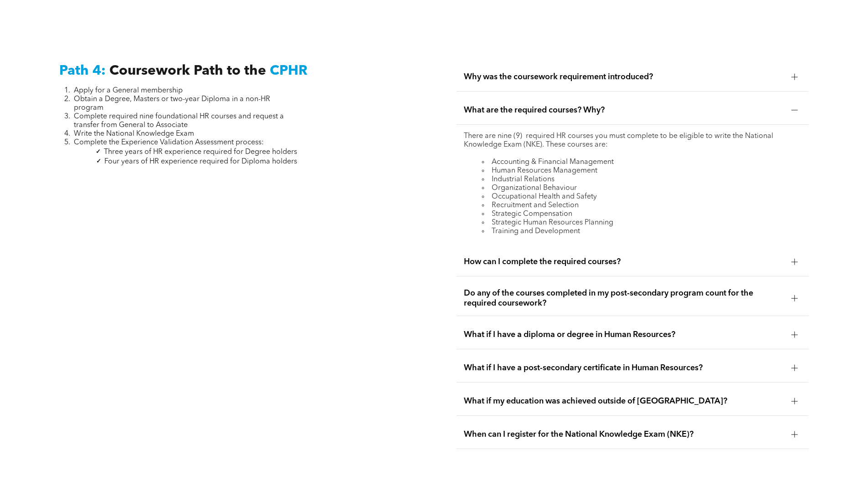  What do you see at coordinates (134, 134) in the screenshot?
I see `span: Write the National Knowledge Exam` at bounding box center [134, 134].